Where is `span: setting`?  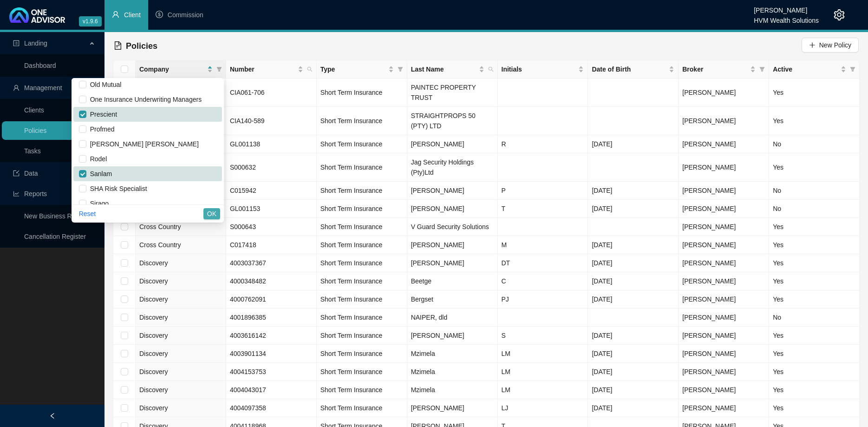 span: setting is located at coordinates (840, 15).